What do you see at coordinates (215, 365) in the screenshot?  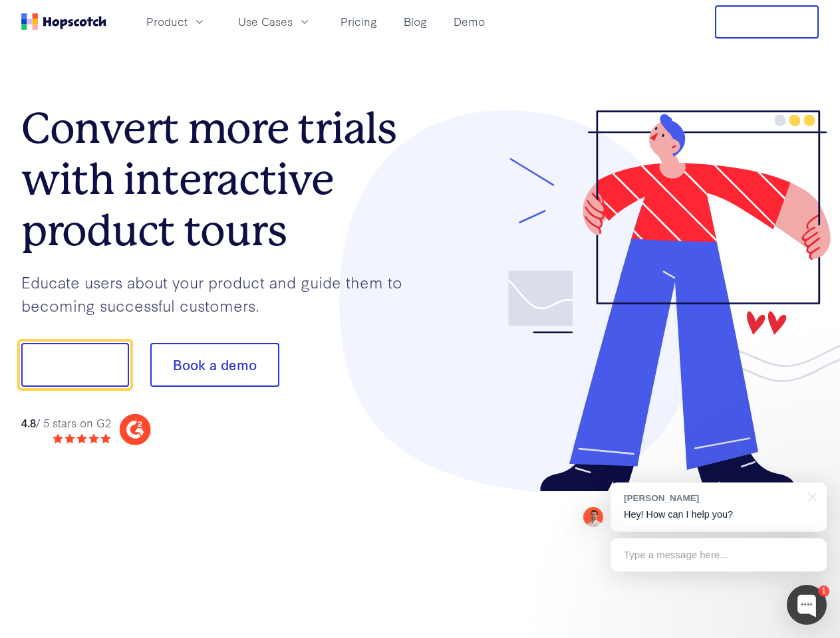 I see `a: Book a demo` at bounding box center [215, 365].